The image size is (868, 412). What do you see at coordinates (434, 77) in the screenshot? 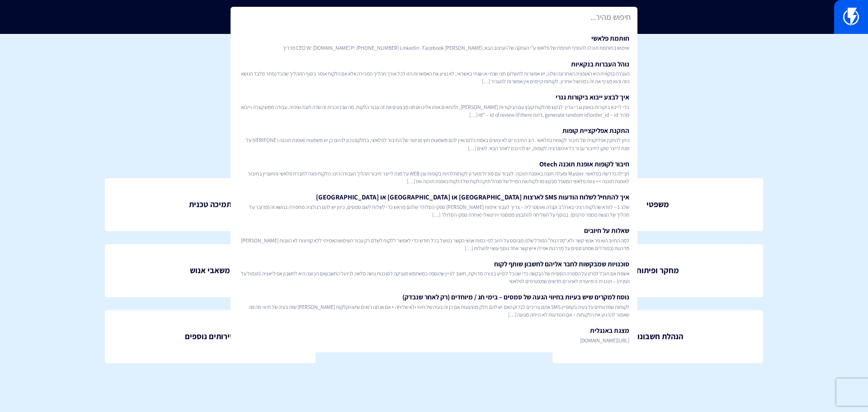
I see `span: העברה בנקאית היא האופציה האחרונה שלנו, יש אפשרות לתשלום חצי שנתי או שנתי באשראי, לא נציע את האפשר...` at bounding box center [434, 77].